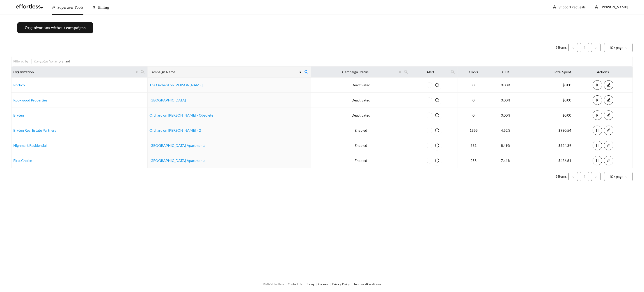 The height and width of the screenshot is (292, 644). Describe the element at coordinates (361, 145) in the screenshot. I see `td: Enabled` at that location.